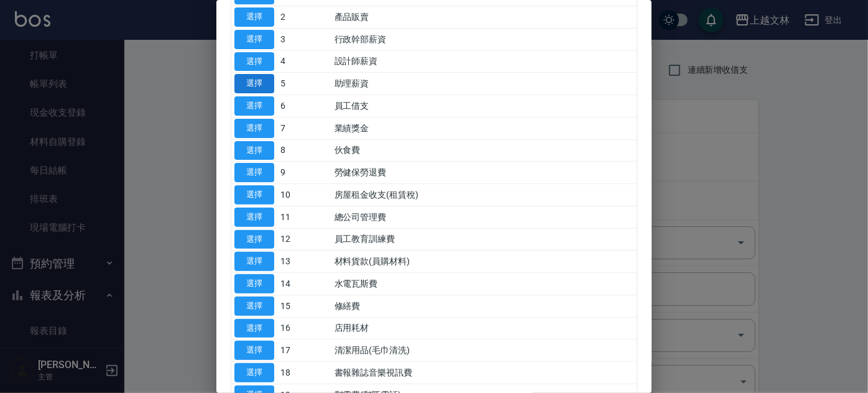 This screenshot has height=393, width=868. What do you see at coordinates (484, 285) in the screenshot?
I see `td: 水電瓦斯費` at bounding box center [484, 285].